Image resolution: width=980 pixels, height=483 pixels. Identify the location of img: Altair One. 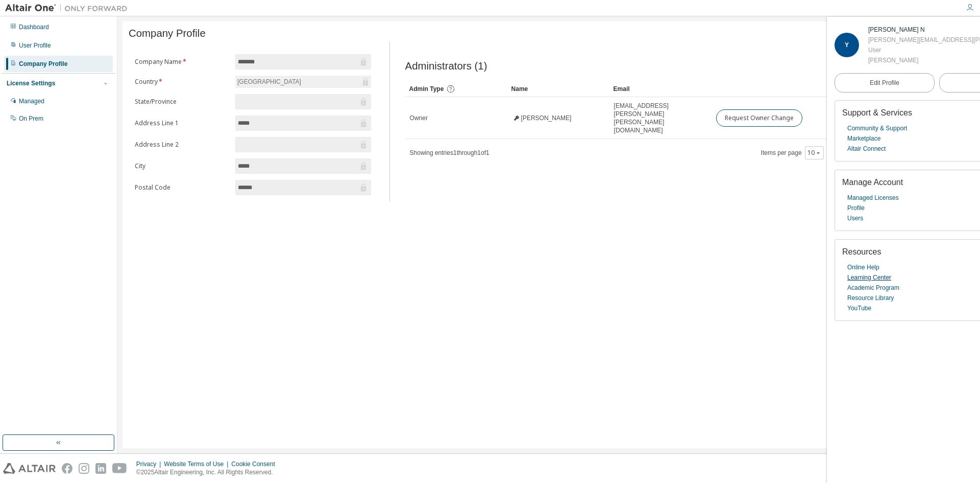
(69, 8).